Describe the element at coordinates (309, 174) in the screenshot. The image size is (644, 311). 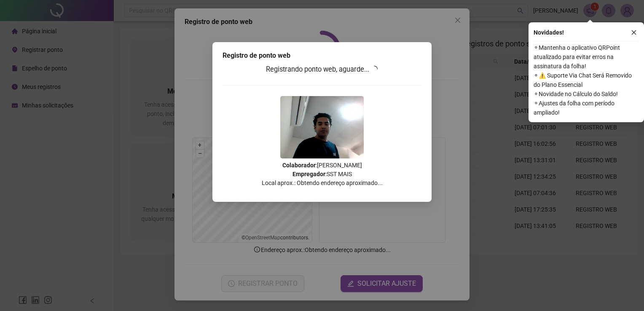
I see `strong: Empregador` at that location.